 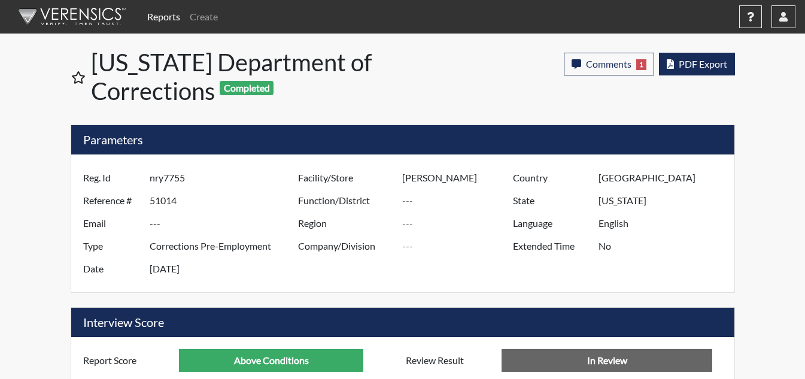 What do you see at coordinates (403, 139) in the screenshot?
I see `h5: Parameters` at bounding box center [403, 139].